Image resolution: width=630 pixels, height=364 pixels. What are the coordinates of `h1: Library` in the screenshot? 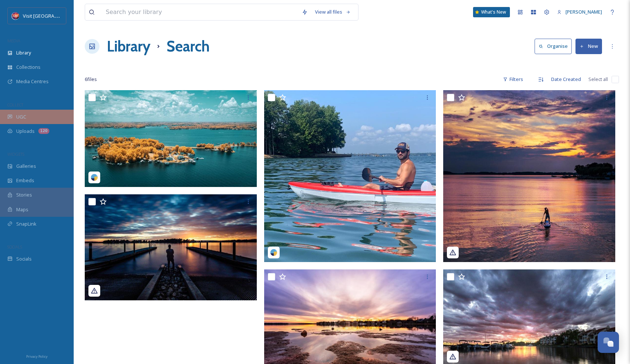 It's located at (128, 46).